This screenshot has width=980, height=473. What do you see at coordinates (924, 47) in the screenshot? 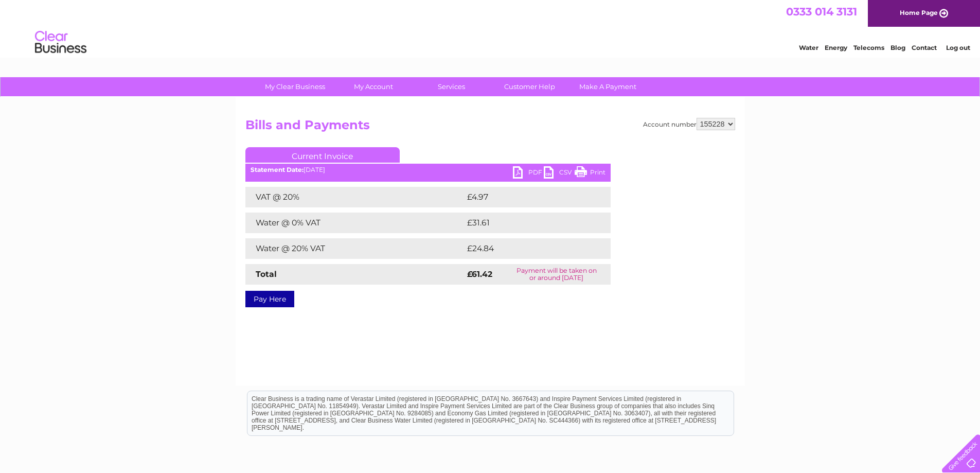
I see `a: Contact` at bounding box center [924, 47].